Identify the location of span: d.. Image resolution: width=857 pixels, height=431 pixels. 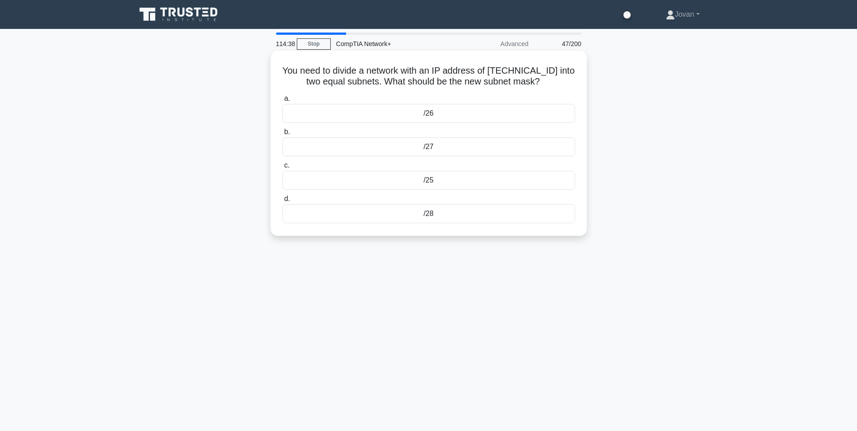
(287, 198).